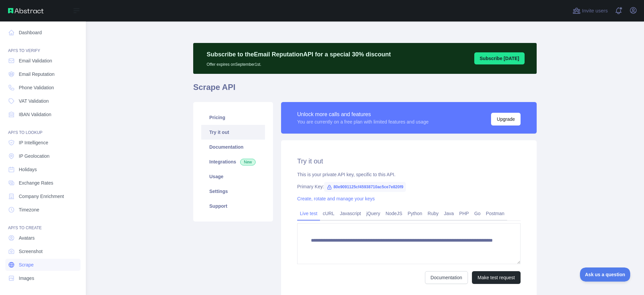  I want to click on a: VAT Validation, so click(43, 101).